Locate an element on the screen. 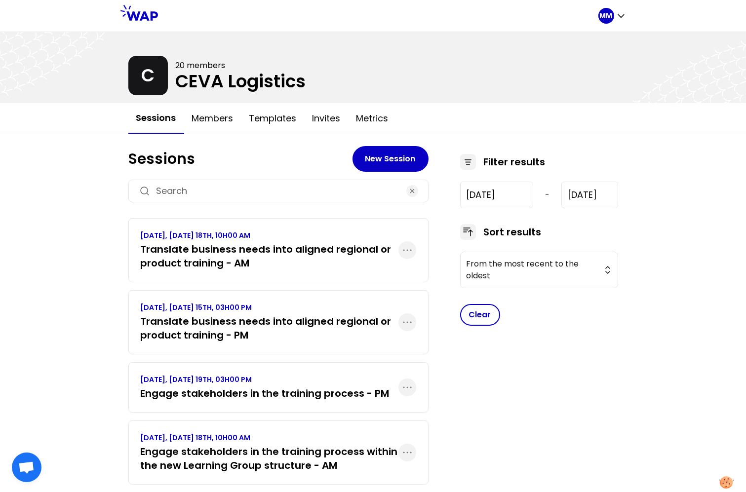 The height and width of the screenshot is (492, 746). button: Clear is located at coordinates (480, 315).